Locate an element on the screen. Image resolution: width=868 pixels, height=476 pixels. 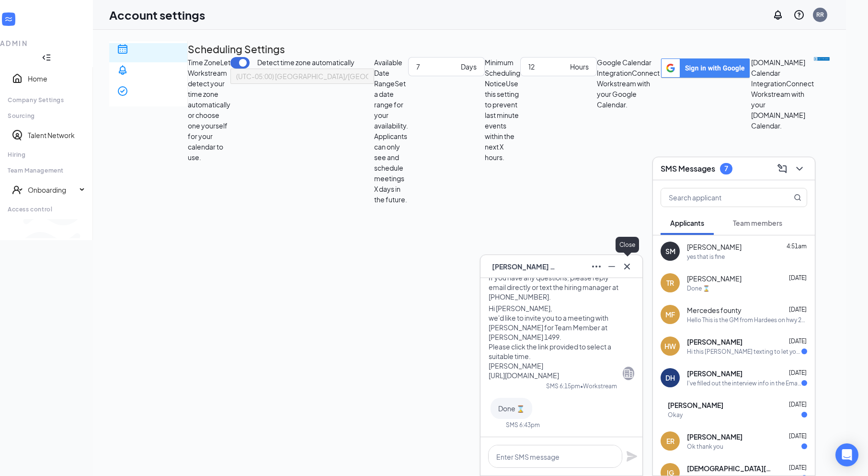
div: Hours is located at coordinates (579, 66).